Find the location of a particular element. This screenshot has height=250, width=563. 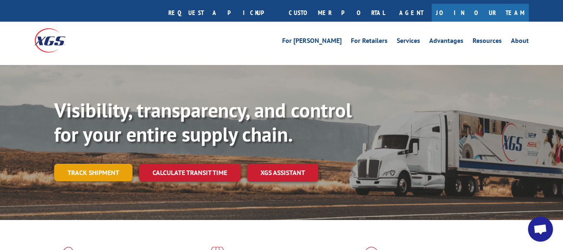

a: Request a pickup is located at coordinates (222, 12).